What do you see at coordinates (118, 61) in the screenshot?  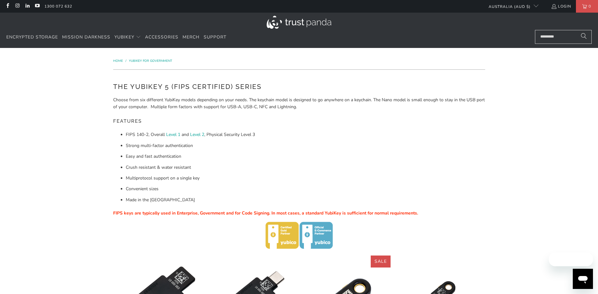 I see `a: Home` at bounding box center [118, 61].